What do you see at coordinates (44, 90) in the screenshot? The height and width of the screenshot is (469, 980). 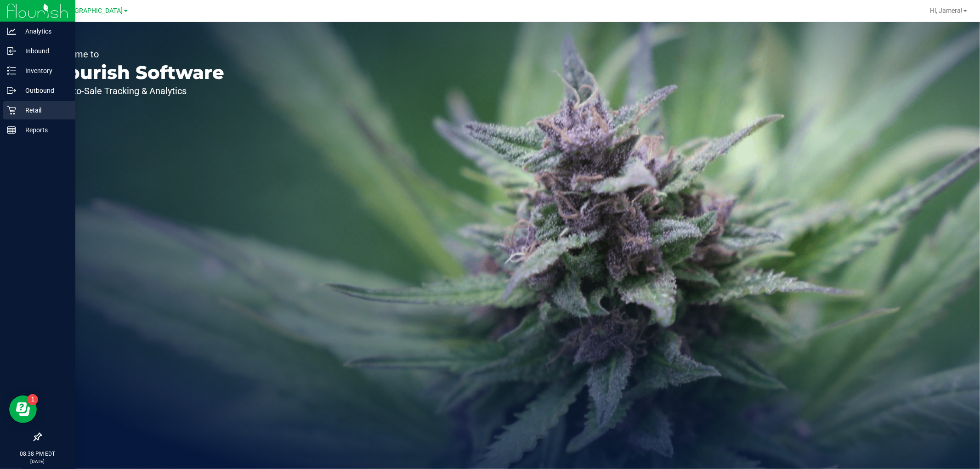 I see `p: Outbound` at bounding box center [44, 90].